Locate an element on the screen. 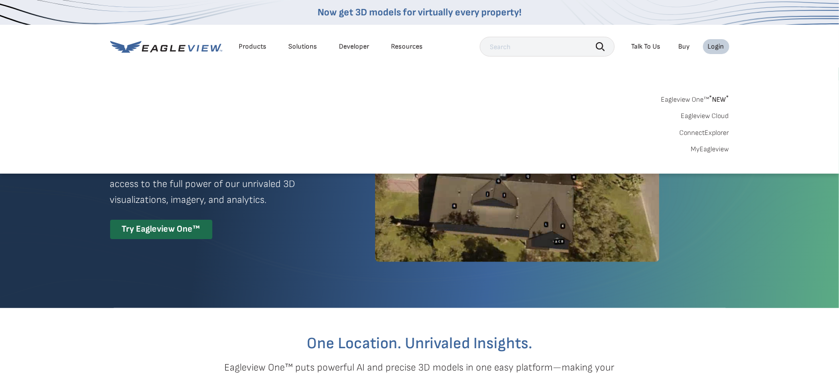  h2: One Location. Unrivaled Insights. is located at coordinates (420, 344).